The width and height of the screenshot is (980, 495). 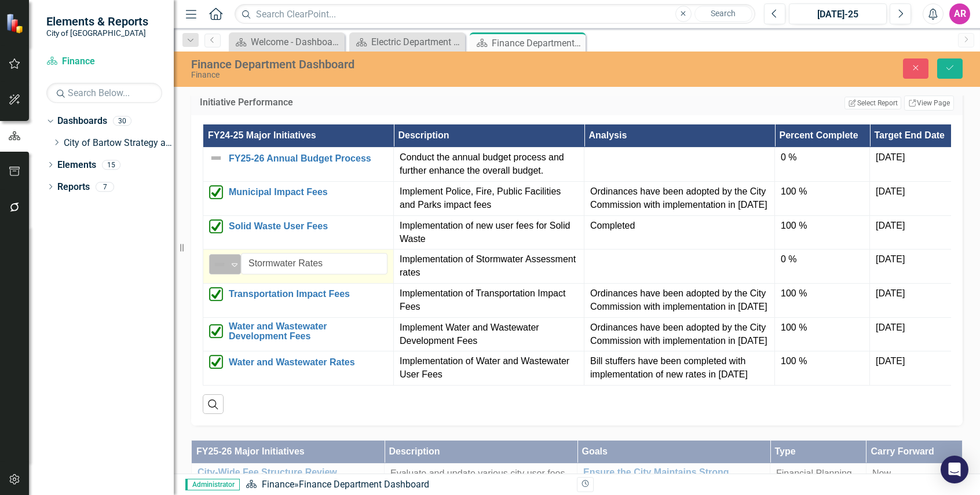 I want to click on div: AR, so click(x=960, y=14).